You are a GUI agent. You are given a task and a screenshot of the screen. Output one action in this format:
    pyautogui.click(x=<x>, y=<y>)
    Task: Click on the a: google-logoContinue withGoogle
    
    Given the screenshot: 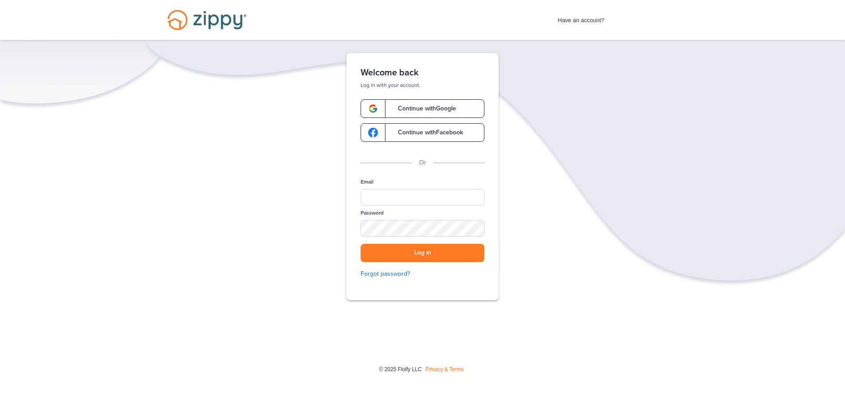 What is the action you would take?
    pyautogui.click(x=422, y=109)
    